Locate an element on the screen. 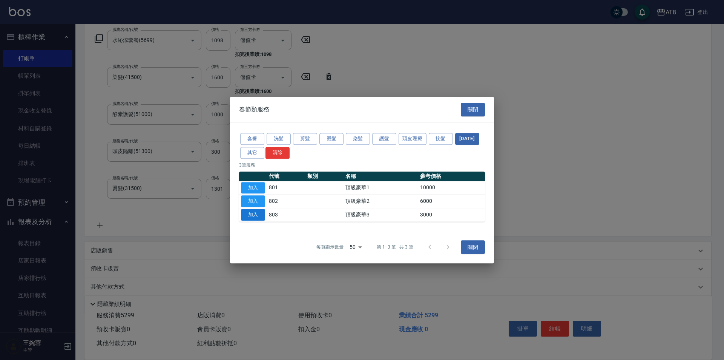  span: 春節類服務 is located at coordinates (254, 109).